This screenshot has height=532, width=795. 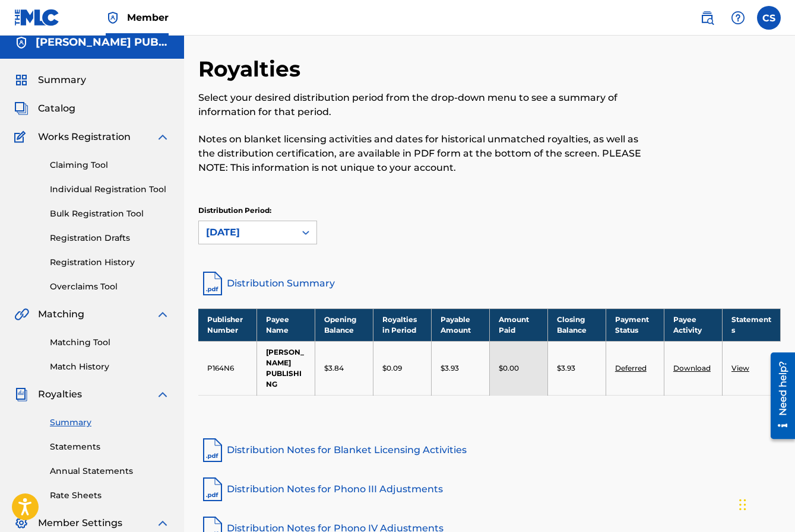 I want to click on a: Overclaims Tool, so click(x=110, y=287).